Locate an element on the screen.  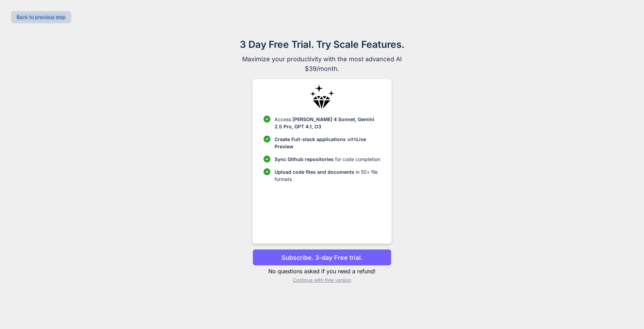
p: No questions asked if you need a refund! is located at coordinates (322, 271).